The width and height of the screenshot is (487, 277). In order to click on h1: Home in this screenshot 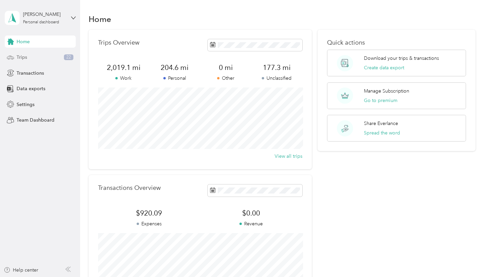, I will do `click(100, 19)`.